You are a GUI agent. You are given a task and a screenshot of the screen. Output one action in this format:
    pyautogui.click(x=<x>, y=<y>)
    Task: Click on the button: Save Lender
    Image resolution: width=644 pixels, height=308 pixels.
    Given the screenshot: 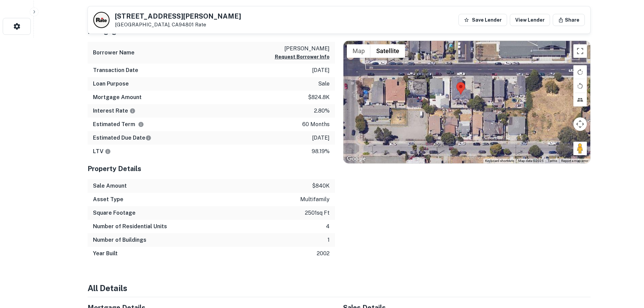 What is the action you would take?
    pyautogui.click(x=483, y=20)
    